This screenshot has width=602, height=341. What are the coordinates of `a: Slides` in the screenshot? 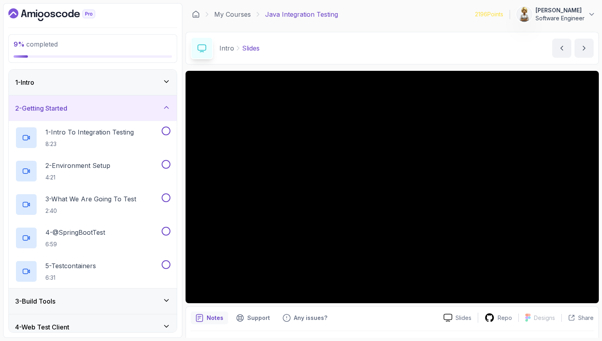 It's located at (457, 317).